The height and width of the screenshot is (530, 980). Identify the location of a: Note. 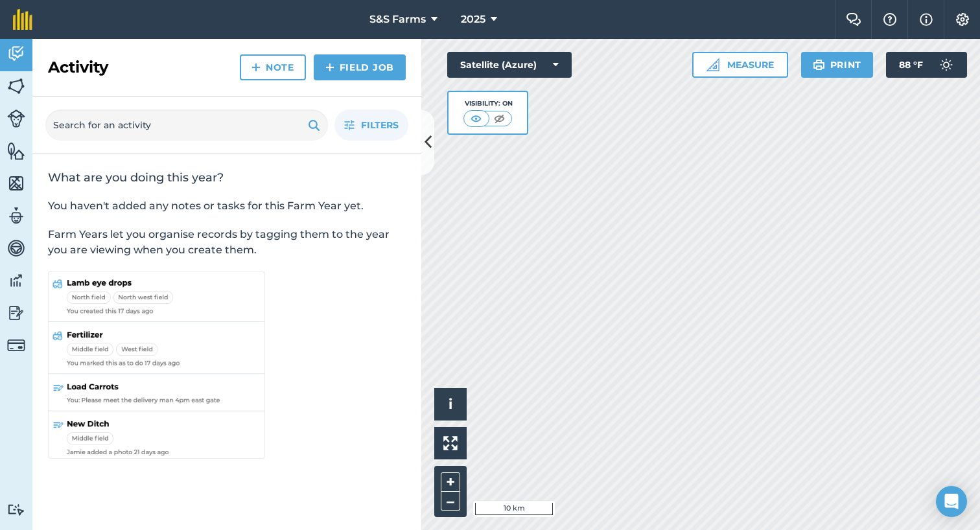
(273, 68).